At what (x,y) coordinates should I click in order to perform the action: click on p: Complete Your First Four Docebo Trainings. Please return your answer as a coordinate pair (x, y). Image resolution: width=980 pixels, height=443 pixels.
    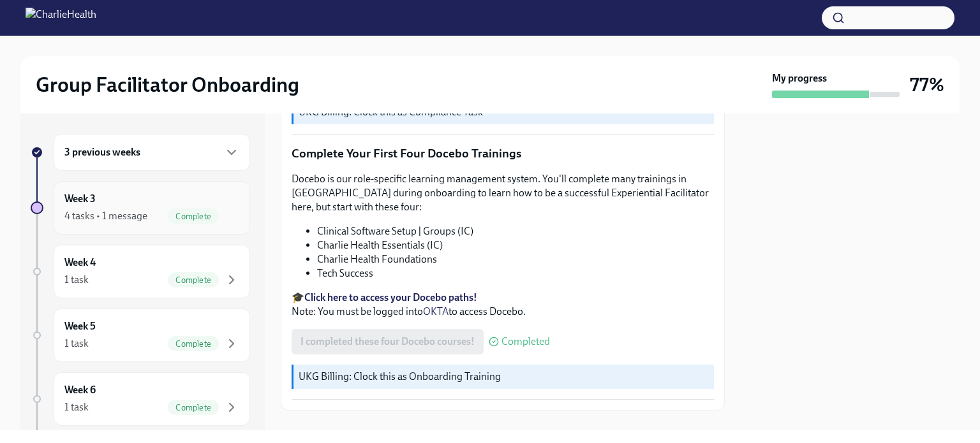
    Looking at the image, I should click on (502, 153).